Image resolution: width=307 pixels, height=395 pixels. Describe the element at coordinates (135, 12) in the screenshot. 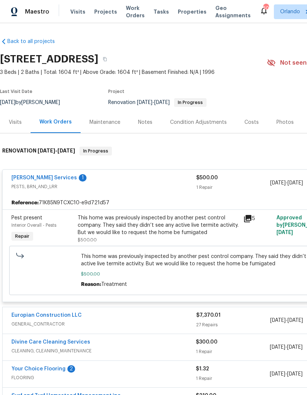

I see `span: Work Orders` at that location.